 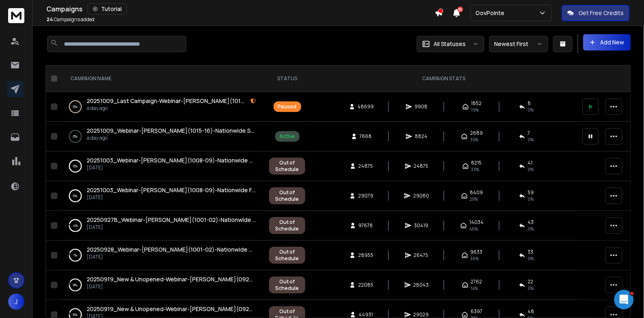 I want to click on span: 29079, so click(x=365, y=196).